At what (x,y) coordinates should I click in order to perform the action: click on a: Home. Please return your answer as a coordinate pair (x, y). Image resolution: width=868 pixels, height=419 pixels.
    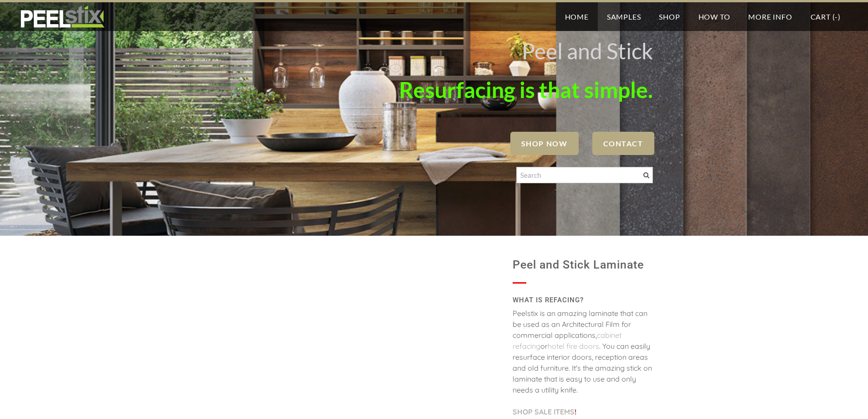
    Looking at the image, I should click on (577, 16).